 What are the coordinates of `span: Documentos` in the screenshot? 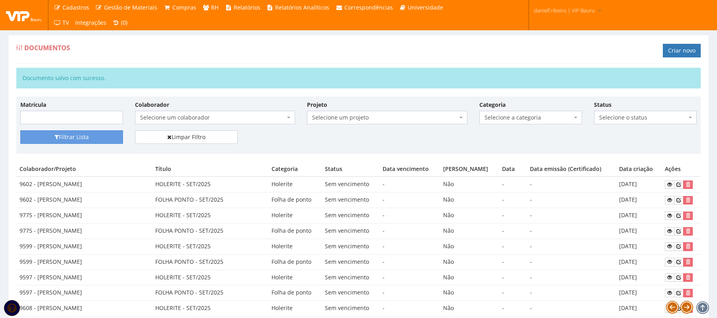 It's located at (47, 48).